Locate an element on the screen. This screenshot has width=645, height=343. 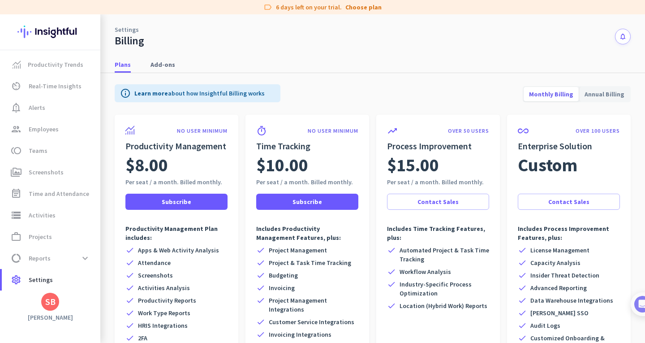
span: Plans is located at coordinates (123, 65).